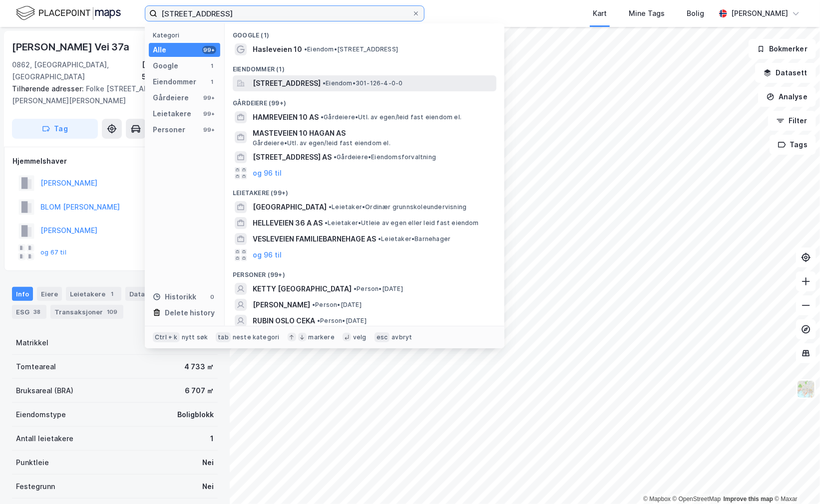 The height and width of the screenshot is (504, 820). Describe the element at coordinates (806, 389) in the screenshot. I see `img: Z` at that location.